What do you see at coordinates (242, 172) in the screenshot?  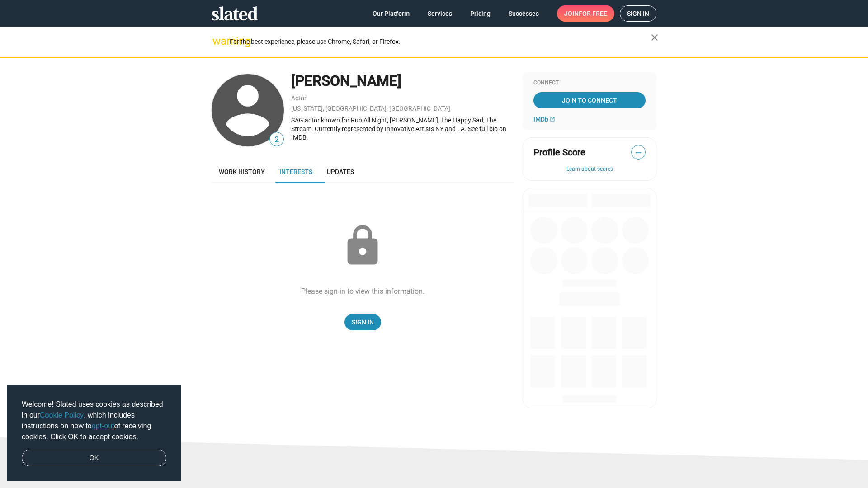 I see `span: Work history` at bounding box center [242, 172].